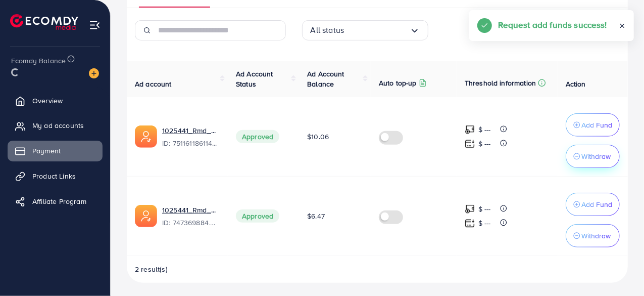 The width and height of the screenshot is (644, 296). I want to click on span: Ad Account Balance, so click(326, 79).